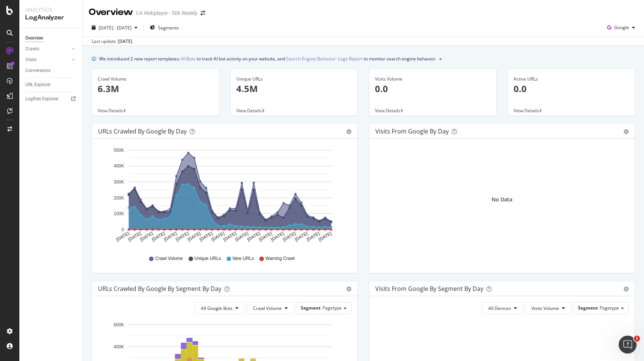  What do you see at coordinates (294, 79) in the screenshot?
I see `div: Unique URLs` at bounding box center [294, 79].